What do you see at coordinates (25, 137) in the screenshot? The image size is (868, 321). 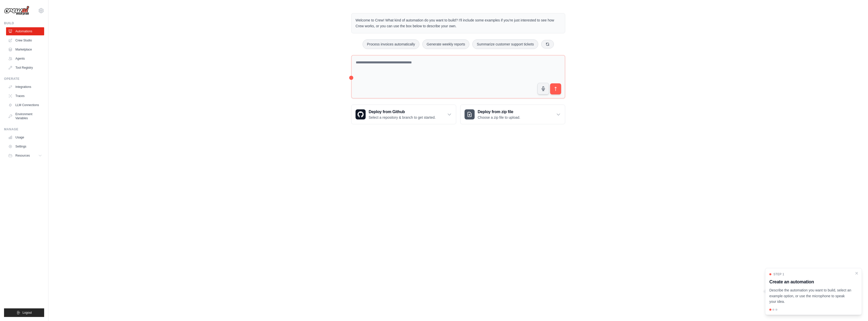 I see `a: Usage` at bounding box center [25, 137].